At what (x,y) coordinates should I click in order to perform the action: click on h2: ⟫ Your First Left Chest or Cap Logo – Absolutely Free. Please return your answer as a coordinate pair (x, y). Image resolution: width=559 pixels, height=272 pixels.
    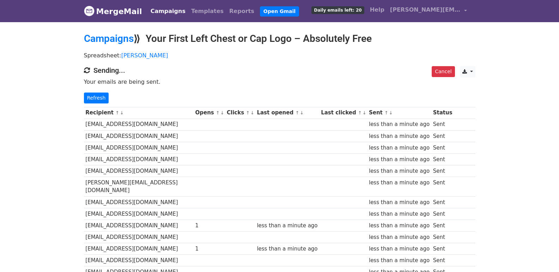
    Looking at the image, I should click on (279, 39).